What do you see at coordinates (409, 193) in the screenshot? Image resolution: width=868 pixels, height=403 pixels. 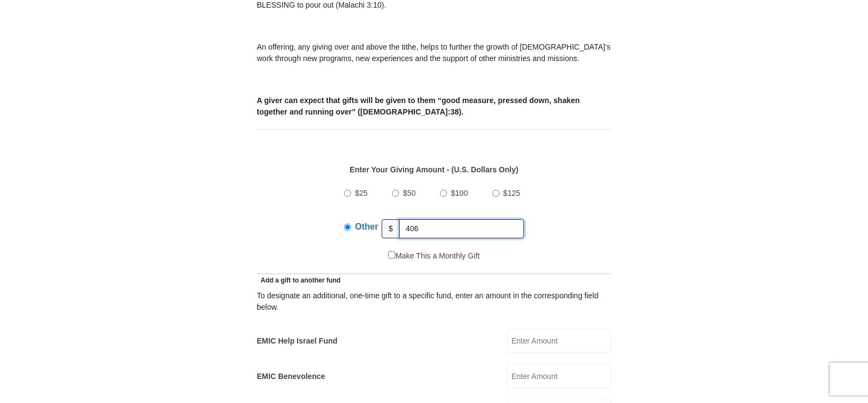 I see `span: $50` at bounding box center [409, 193].